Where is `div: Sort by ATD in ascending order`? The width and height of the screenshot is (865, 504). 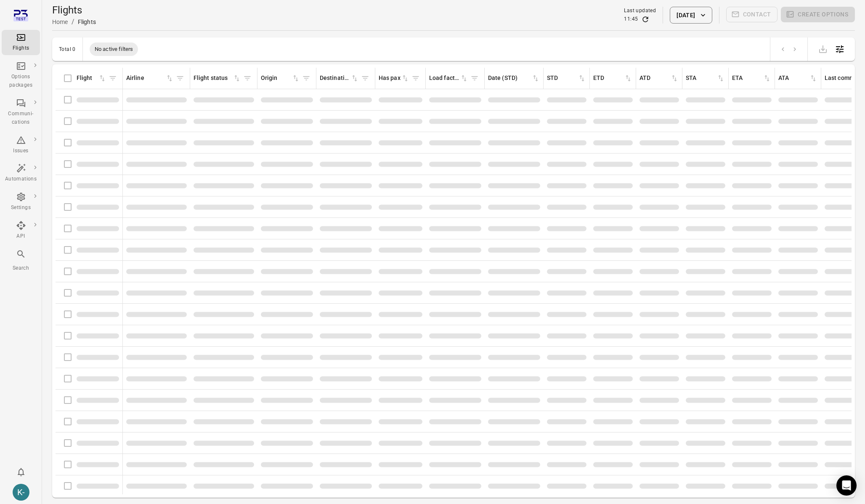
div: Sort by ATD in ascending order is located at coordinates (659, 78).